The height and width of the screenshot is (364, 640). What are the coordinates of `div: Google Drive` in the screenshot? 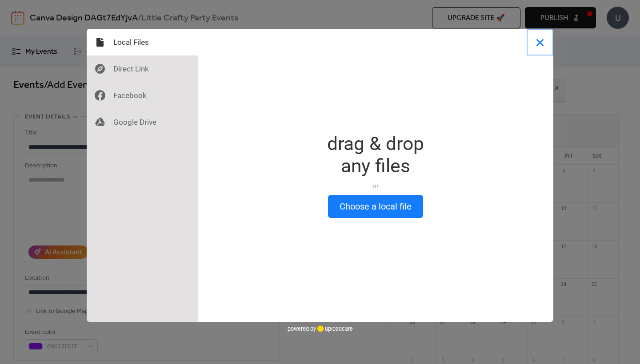 It's located at (142, 122).